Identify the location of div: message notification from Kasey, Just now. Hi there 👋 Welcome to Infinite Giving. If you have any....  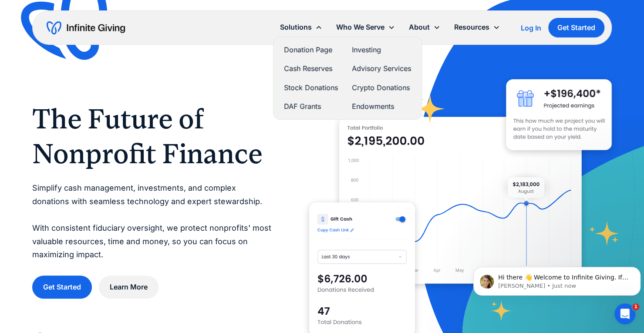
(87, 33).